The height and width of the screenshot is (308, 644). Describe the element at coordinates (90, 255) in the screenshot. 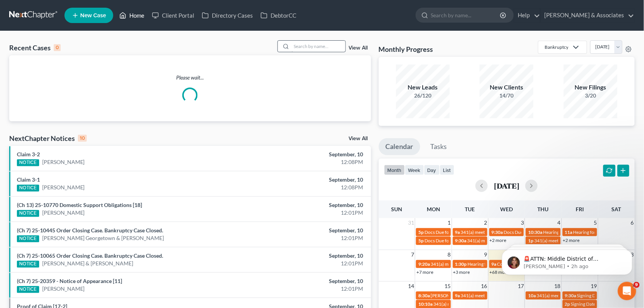

I see `a: (Ch 7) 25-10065 Order Closing Case. Bankruptcy Case Closed.` at that location.